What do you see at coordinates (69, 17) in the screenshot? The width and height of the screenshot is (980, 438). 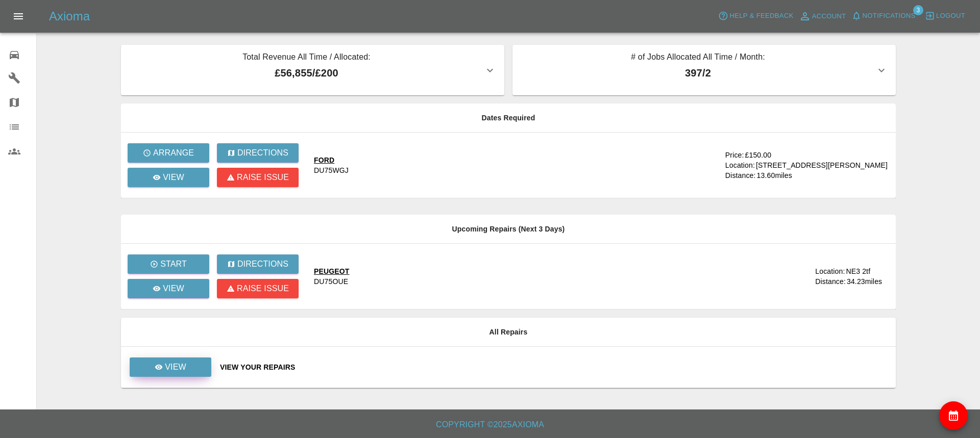 I see `h5: Axioma` at bounding box center [69, 17].